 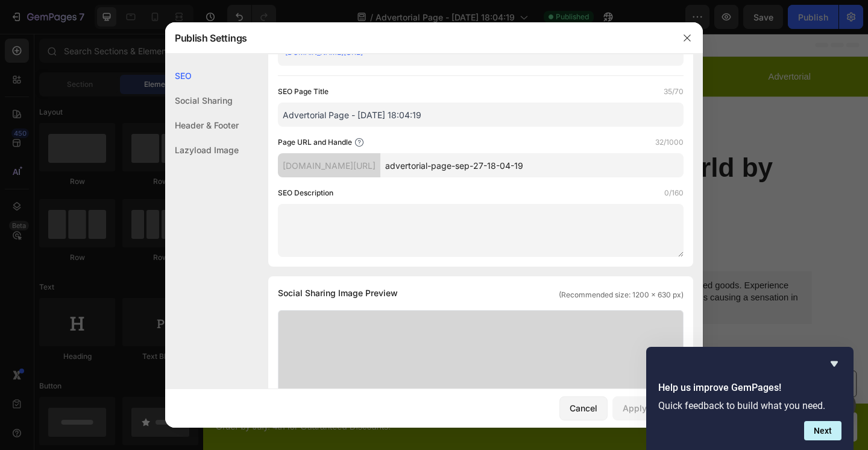 I want to click on label: SEO Description, so click(x=306, y=193).